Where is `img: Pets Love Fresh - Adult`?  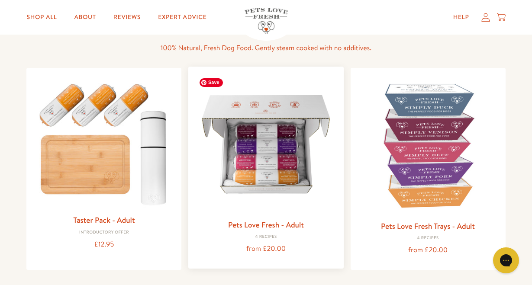 img: Pets Love Fresh - Adult is located at coordinates (266, 144).